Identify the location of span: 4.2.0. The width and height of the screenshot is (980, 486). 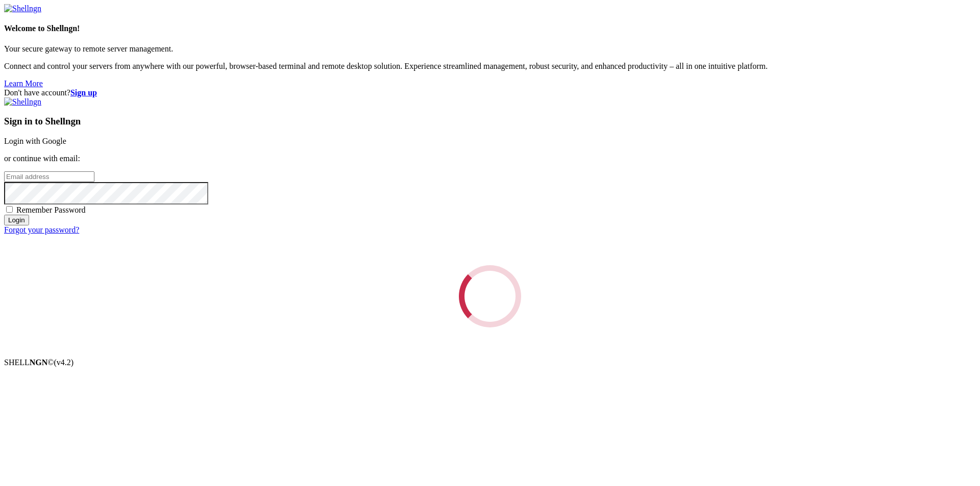
(64, 363).